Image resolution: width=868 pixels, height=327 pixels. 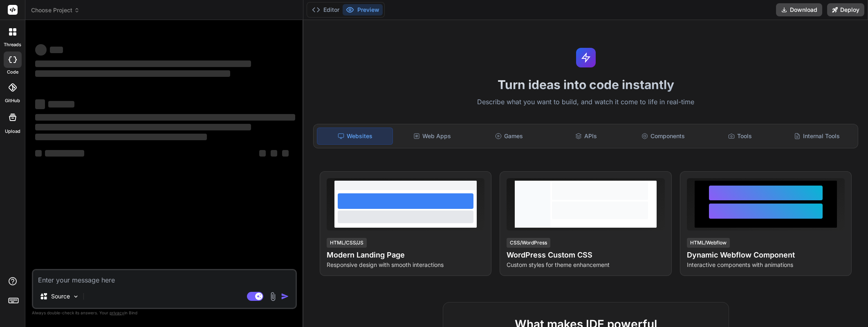 What do you see at coordinates (60, 297) in the screenshot?
I see `p: Source` at bounding box center [60, 297].